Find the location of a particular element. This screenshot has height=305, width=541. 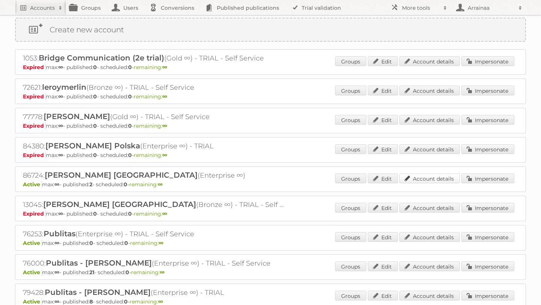

h2: More tools is located at coordinates (421, 8).